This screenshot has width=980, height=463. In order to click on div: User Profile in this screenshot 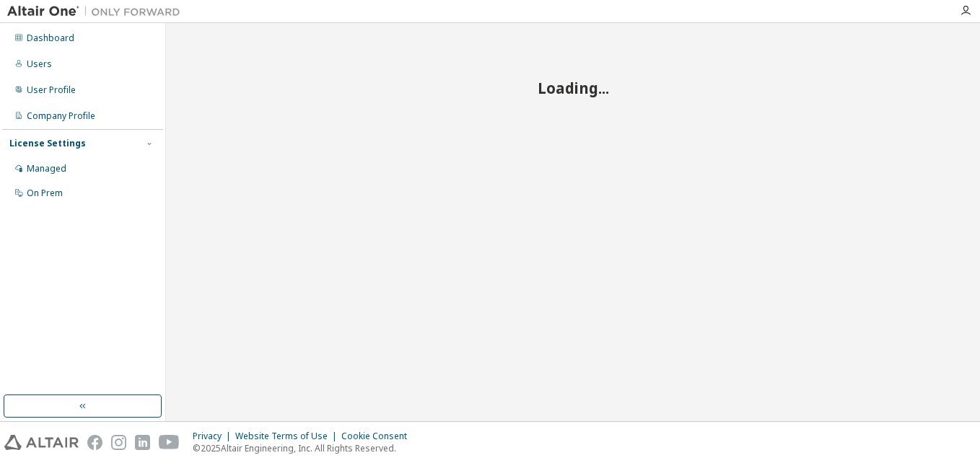, I will do `click(51, 90)`.